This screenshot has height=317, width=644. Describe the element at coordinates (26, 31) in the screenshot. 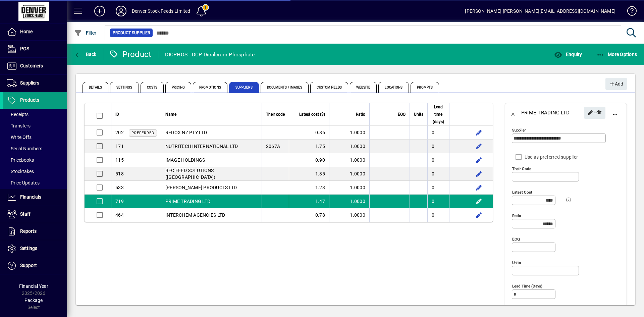

I see `span: Home` at that location.